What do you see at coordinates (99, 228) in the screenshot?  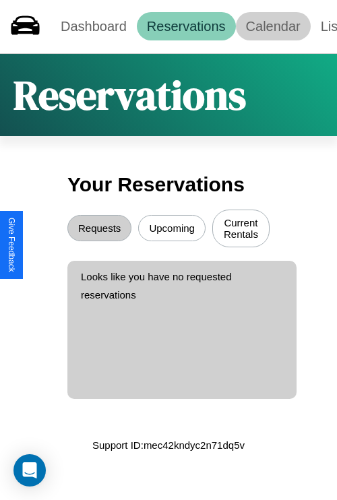 I see `button: Requests` at bounding box center [99, 228].